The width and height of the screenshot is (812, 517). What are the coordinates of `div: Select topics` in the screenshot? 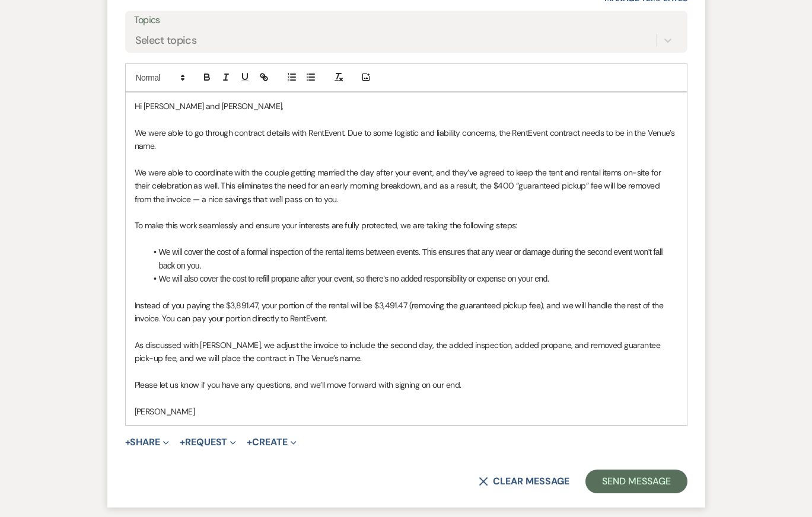 It's located at (166, 40).